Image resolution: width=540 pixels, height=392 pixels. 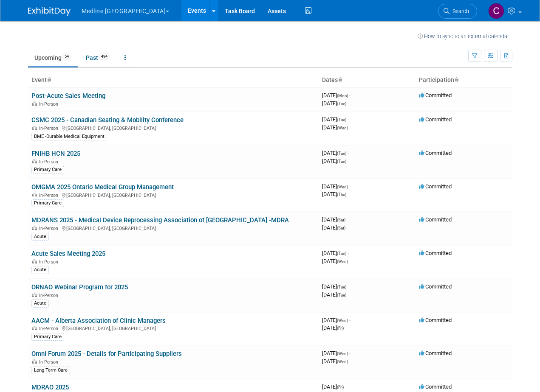 I want to click on th: Dates, so click(x=367, y=81).